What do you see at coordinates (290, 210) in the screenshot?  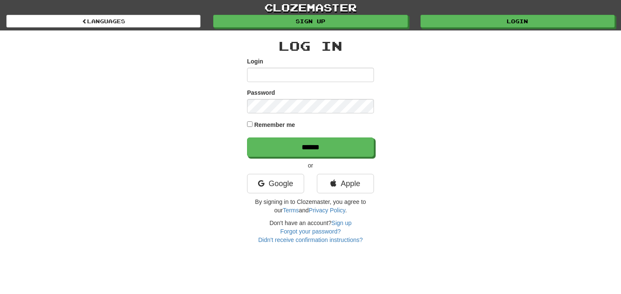 I see `a: Terms` at bounding box center [290, 210].